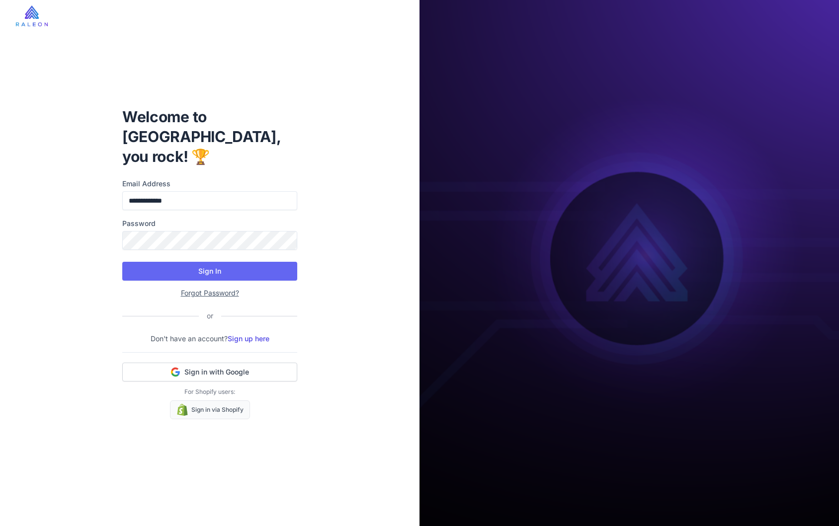 This screenshot has height=526, width=839. Describe the element at coordinates (210, 339) in the screenshot. I see `p: Don't have an account?` at that location.